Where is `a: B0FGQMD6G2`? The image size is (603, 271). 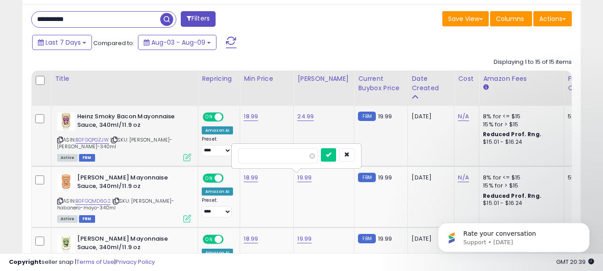
a: B0FGQMD6G2 is located at coordinates (93, 201).